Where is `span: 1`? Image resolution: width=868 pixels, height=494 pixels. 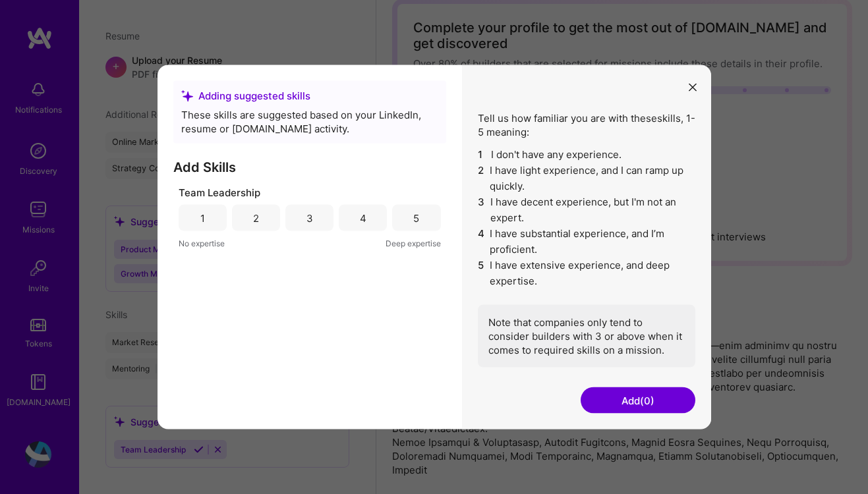
span: 1 is located at coordinates (482, 154).